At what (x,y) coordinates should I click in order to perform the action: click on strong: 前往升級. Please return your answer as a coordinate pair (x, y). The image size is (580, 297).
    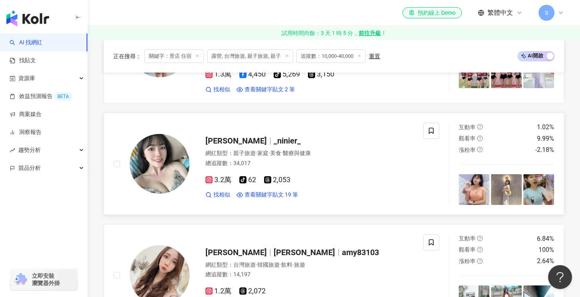
    Looking at the image, I should click on (370, 33).